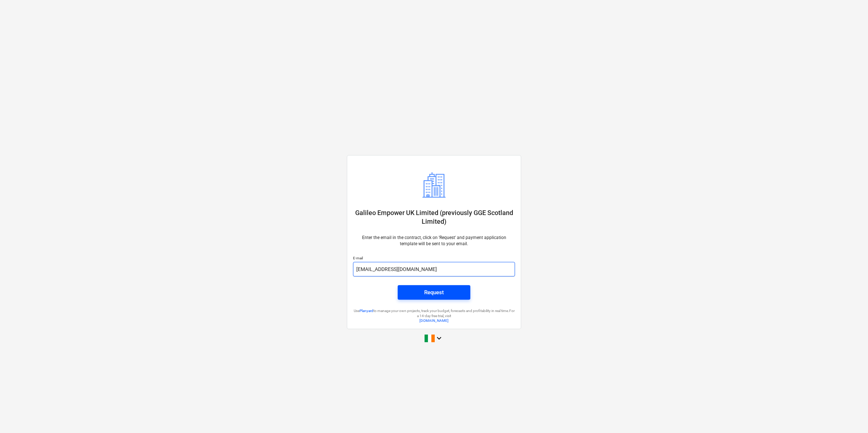 The height and width of the screenshot is (433, 868). I want to click on p: Galileo Empower UK Limited (previously GGE Scotland Limited), so click(434, 217).